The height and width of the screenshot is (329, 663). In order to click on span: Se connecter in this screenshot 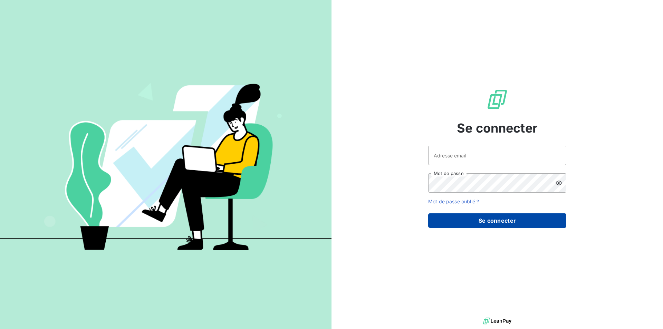, I will do `click(497, 128)`.